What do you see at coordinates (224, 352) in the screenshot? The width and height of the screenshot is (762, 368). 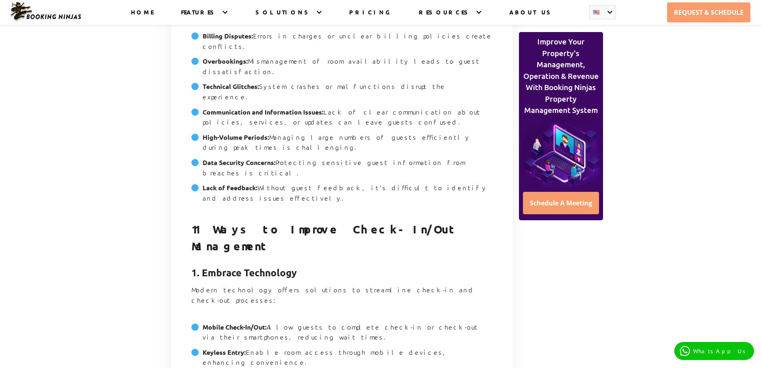 I see `strong: Keyless Entry:` at bounding box center [224, 352].